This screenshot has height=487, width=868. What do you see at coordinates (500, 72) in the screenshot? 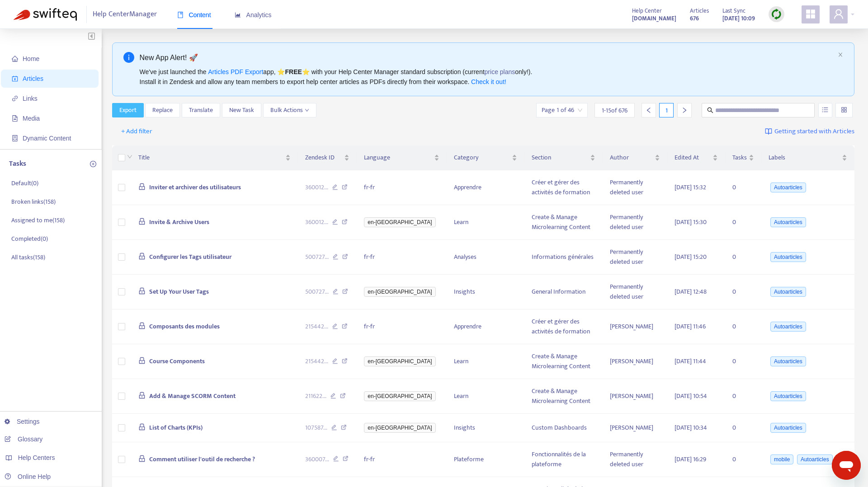
I see `a: price plans` at bounding box center [500, 72].